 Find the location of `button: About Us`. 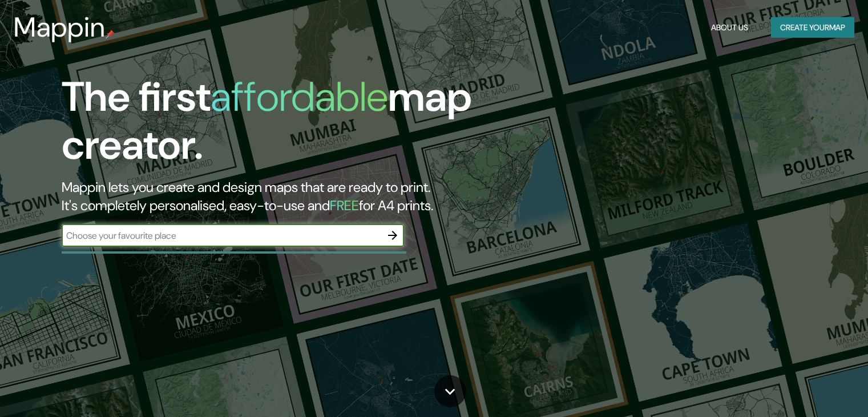

button: About Us is located at coordinates (729, 28).